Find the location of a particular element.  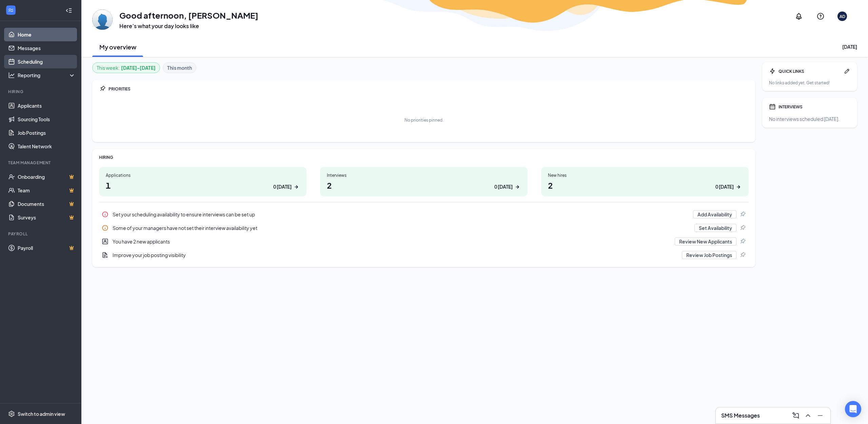

img: Ann Duha is located at coordinates (103, 20).